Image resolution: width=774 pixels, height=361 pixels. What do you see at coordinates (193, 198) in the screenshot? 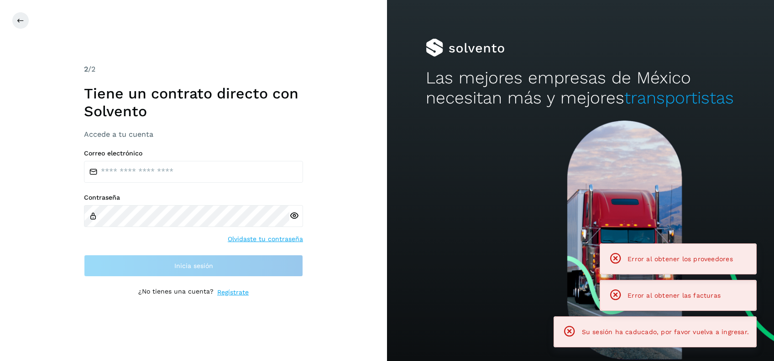
I see `label: Contraseña` at bounding box center [193, 198].